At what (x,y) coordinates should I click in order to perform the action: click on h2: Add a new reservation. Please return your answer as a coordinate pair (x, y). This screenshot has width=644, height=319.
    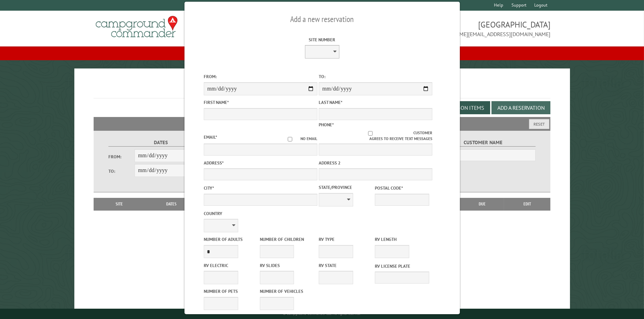
    Looking at the image, I should click on (322, 20).